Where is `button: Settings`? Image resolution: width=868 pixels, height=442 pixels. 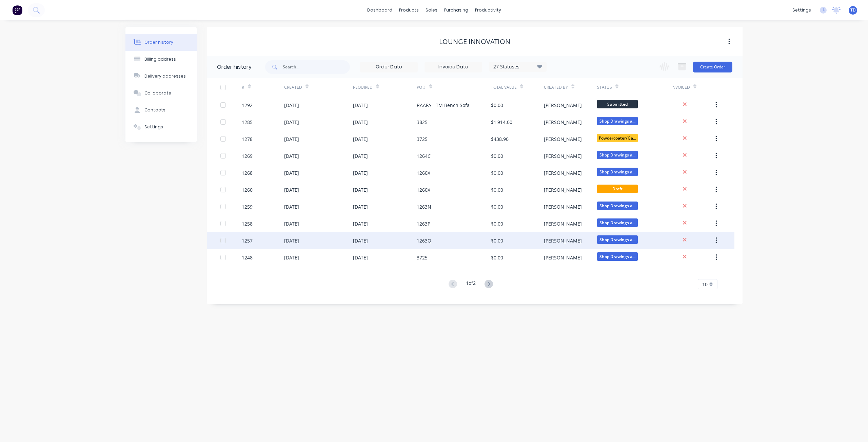 button: Settings is located at coordinates (161, 127).